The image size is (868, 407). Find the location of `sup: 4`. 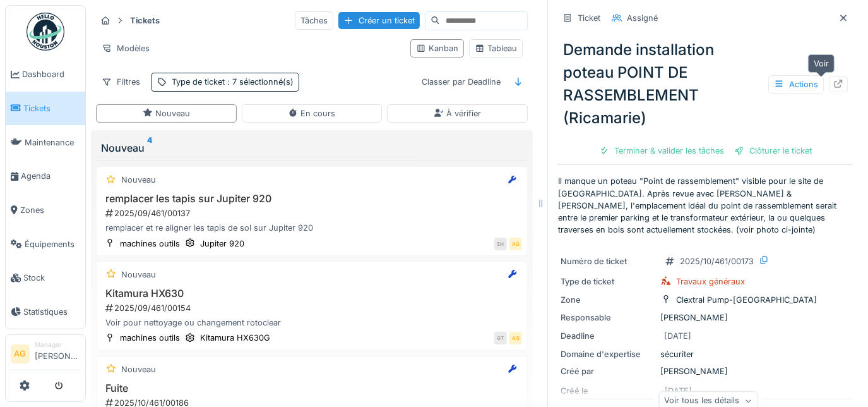

sup: 4 is located at coordinates (149, 148).